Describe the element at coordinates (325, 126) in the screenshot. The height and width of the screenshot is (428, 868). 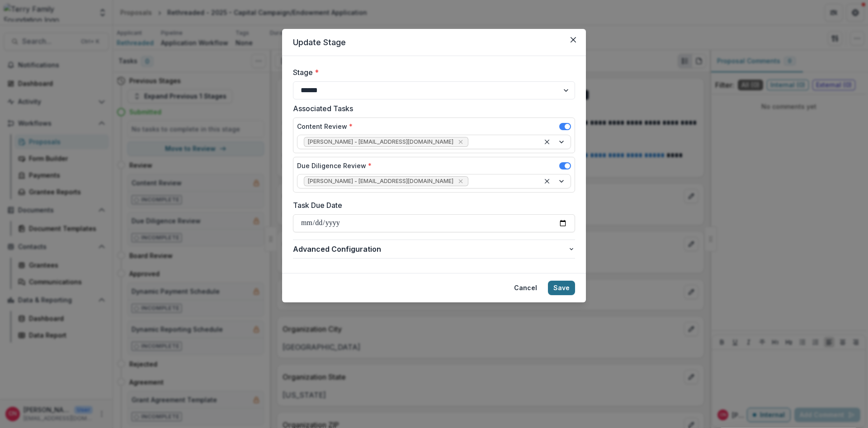
I see `label: Content Review` at that location.